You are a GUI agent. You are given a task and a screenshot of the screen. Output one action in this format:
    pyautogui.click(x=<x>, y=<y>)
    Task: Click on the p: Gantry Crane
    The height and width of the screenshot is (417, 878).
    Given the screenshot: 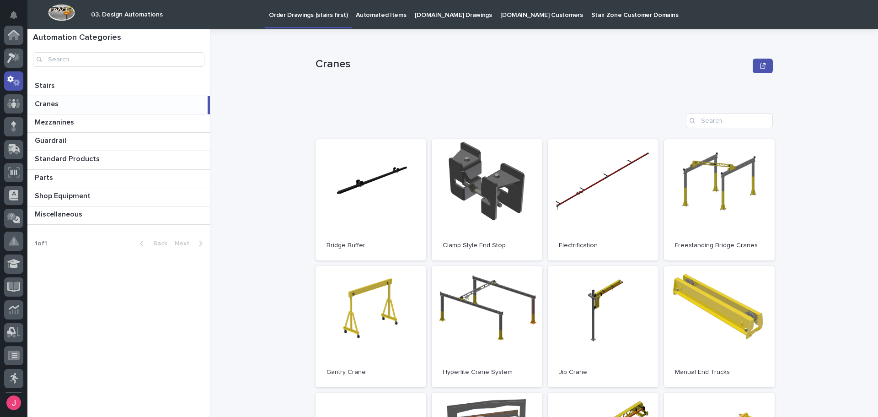 What is the action you would take?
    pyautogui.click(x=371, y=372)
    